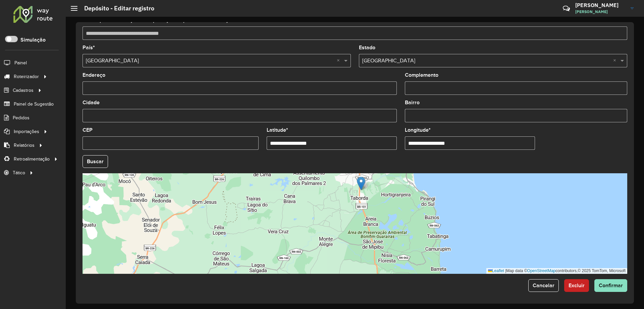  What do you see at coordinates (611, 286) in the screenshot?
I see `span: Confirmar` at bounding box center [611, 286].